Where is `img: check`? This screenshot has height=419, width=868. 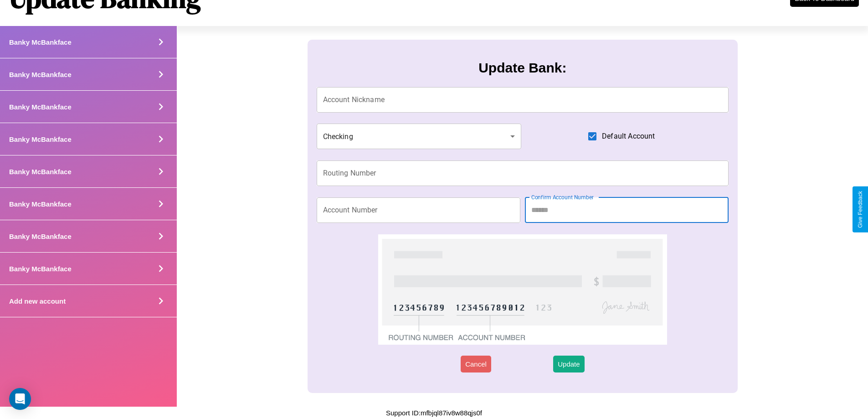 img: check is located at coordinates (522, 290).